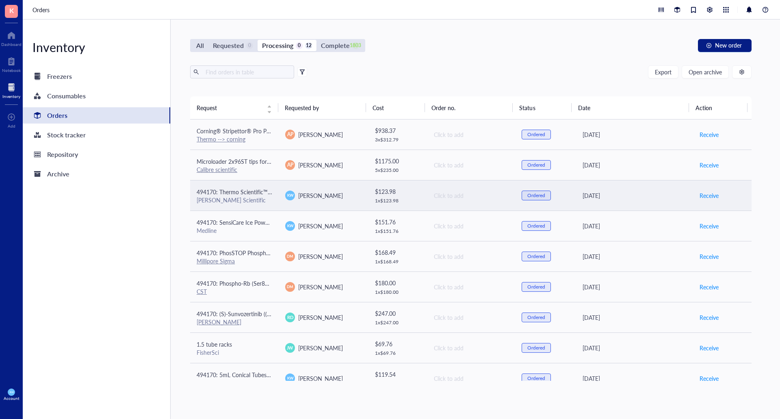 Image resolution: width=780 pixels, height=419 pixels. What do you see at coordinates (308, 46) in the screenshot?
I see `div: 12` at bounding box center [308, 46].